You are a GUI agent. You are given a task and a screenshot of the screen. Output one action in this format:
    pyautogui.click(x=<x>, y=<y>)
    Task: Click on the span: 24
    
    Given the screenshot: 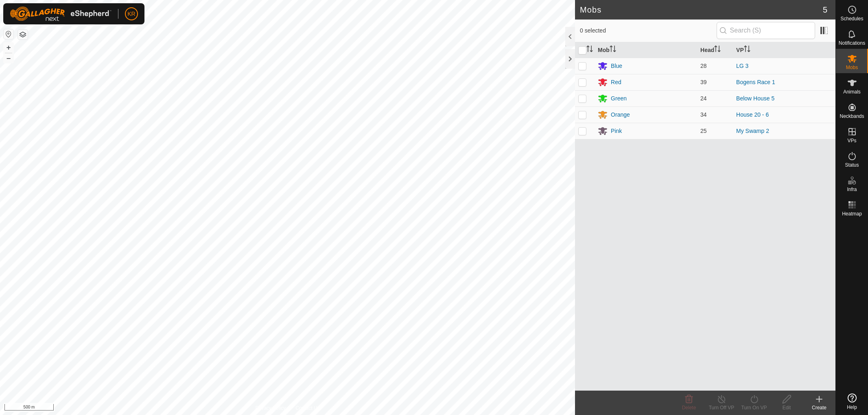 What is the action you would take?
    pyautogui.click(x=704, y=99)
    